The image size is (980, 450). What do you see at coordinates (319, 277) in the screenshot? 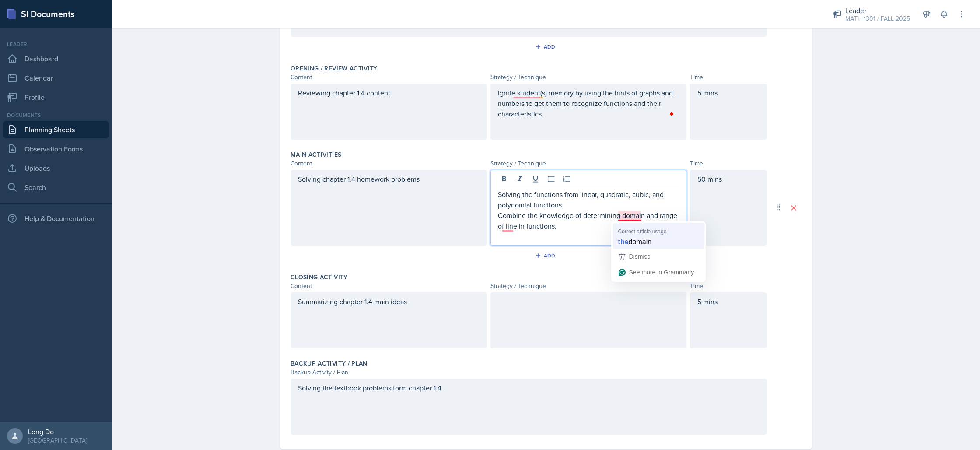
I see `label: Closing Activity` at bounding box center [319, 277].